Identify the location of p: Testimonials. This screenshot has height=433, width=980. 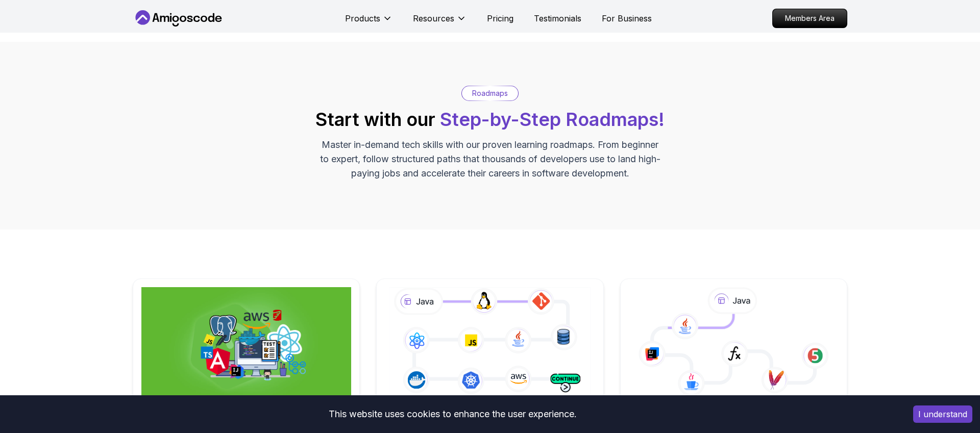
(558, 18).